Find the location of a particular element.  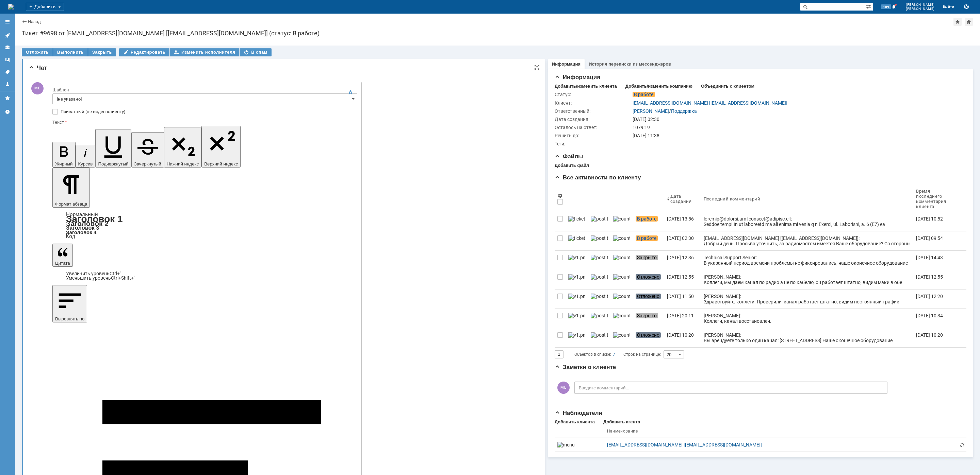

span: Все активности по клиенту is located at coordinates (598, 177).